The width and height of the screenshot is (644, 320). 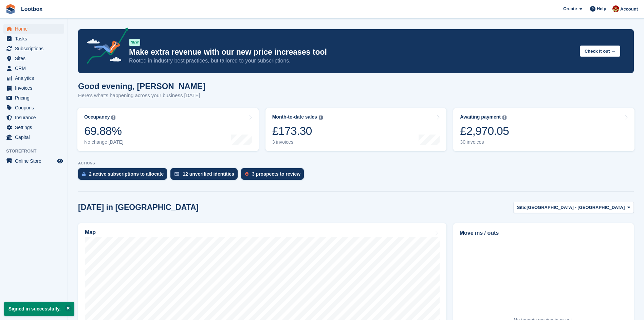 I want to click on img: Chad Brown, so click(x=616, y=9).